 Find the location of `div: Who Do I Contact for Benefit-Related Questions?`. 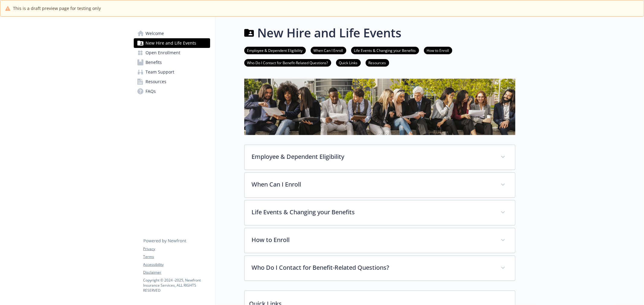

div: Who Do I Contact for Benefit-Related Questions? is located at coordinates (379, 268).